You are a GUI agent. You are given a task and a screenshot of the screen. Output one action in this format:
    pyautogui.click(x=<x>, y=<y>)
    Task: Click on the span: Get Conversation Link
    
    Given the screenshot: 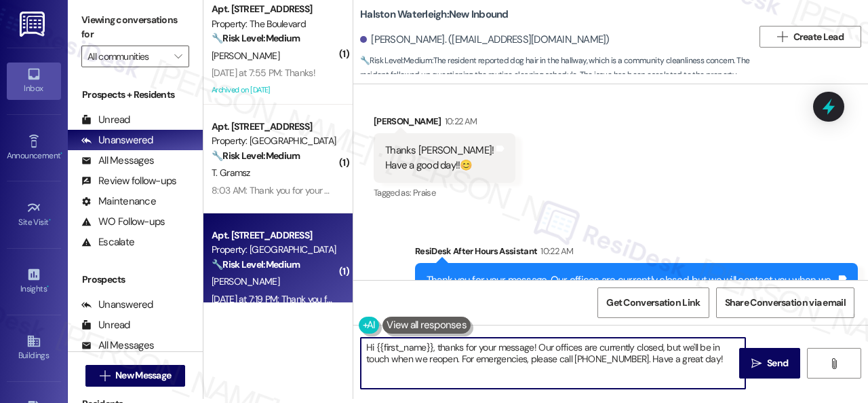 What is the action you would take?
    pyautogui.click(x=653, y=302)
    